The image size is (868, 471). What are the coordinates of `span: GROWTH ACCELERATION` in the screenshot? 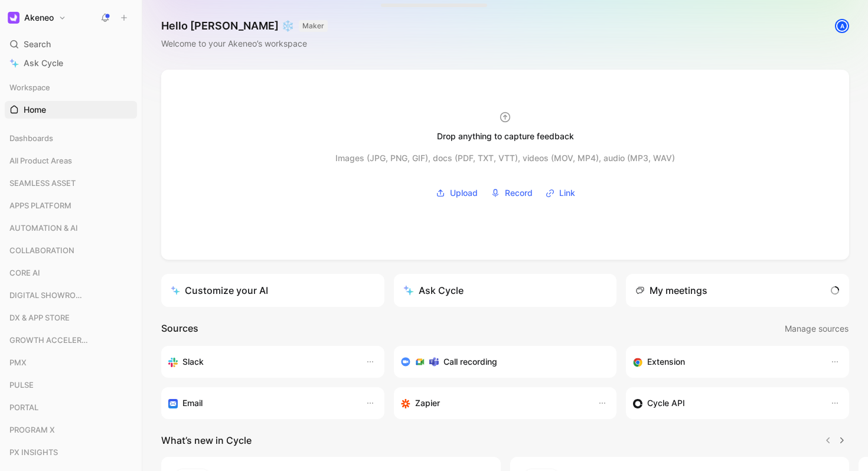 It's located at (50, 340).